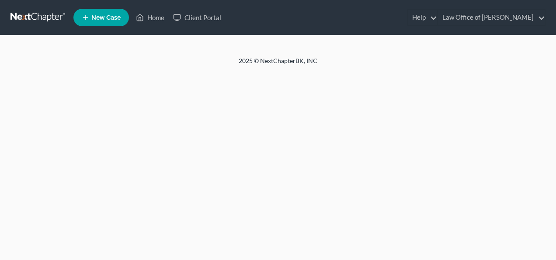  I want to click on a: Home, so click(150, 17).